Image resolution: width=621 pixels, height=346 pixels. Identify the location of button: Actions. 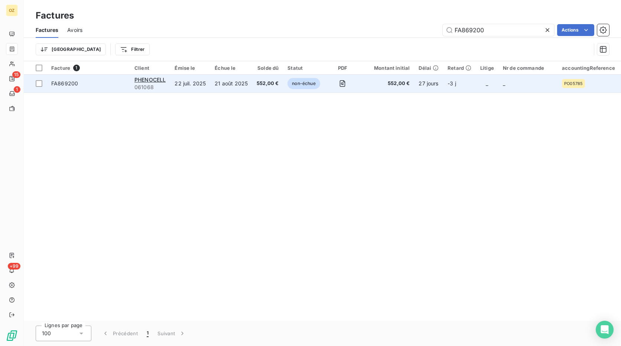
(575, 30).